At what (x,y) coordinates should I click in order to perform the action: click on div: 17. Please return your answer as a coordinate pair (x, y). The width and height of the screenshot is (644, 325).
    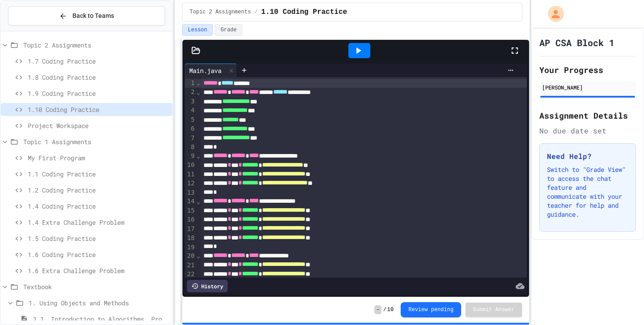
    Looking at the image, I should click on (190, 230).